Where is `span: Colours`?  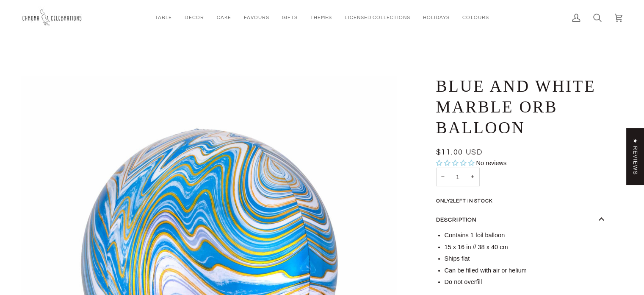
span: Colours is located at coordinates (476, 17).